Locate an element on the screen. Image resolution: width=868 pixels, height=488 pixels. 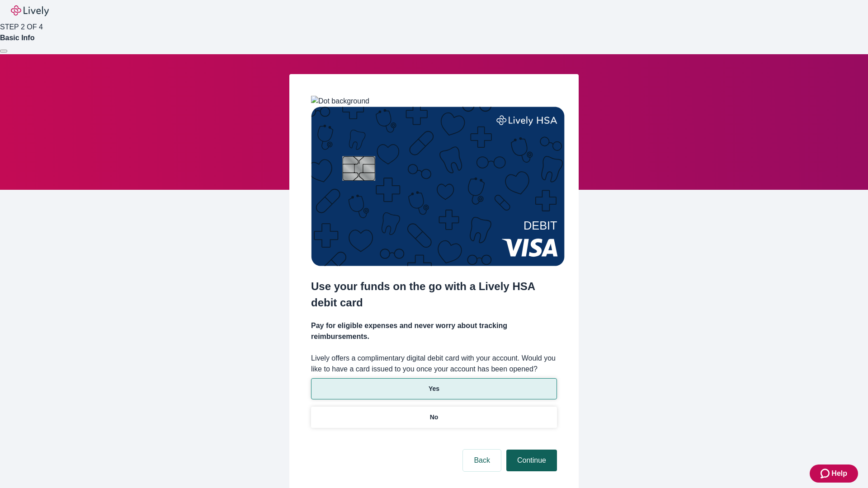
button: Back is located at coordinates (482, 461).